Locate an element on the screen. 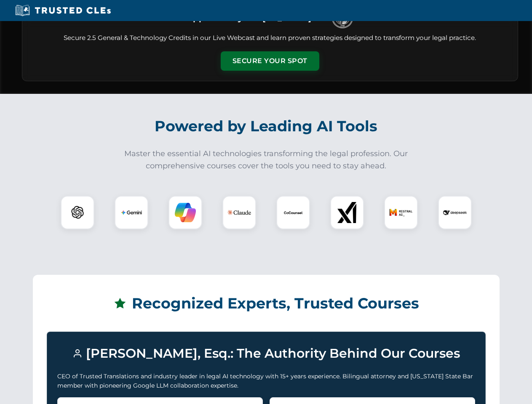 This screenshot has height=404, width=532. img: Claude Logo is located at coordinates (239, 213).